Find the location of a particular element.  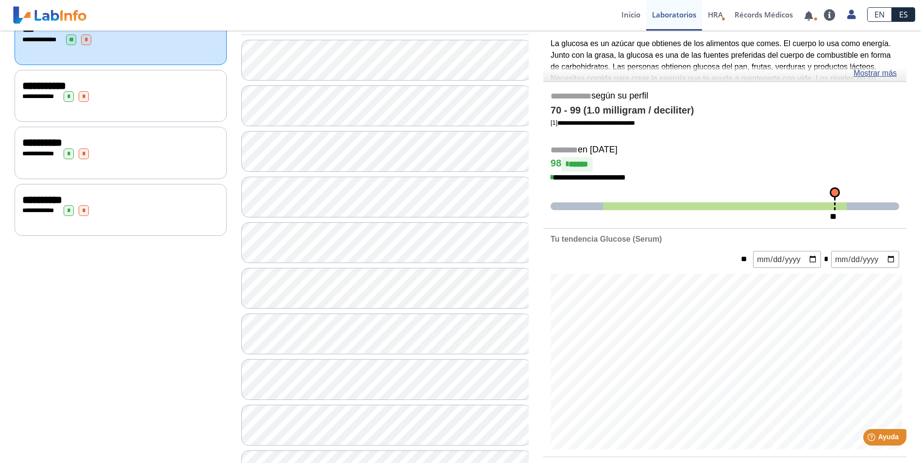

a: ES is located at coordinates (904, 15).